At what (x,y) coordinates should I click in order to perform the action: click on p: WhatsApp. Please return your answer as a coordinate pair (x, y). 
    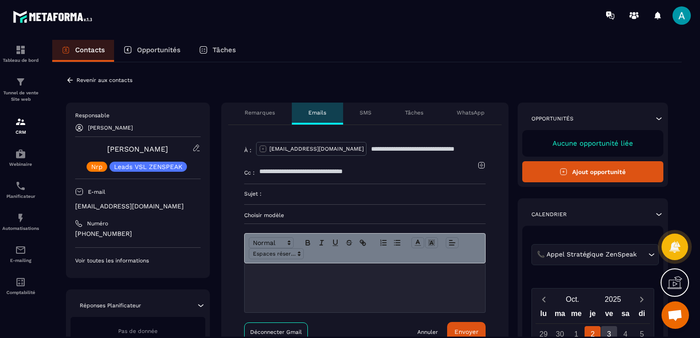
    Looking at the image, I should click on (471, 113).